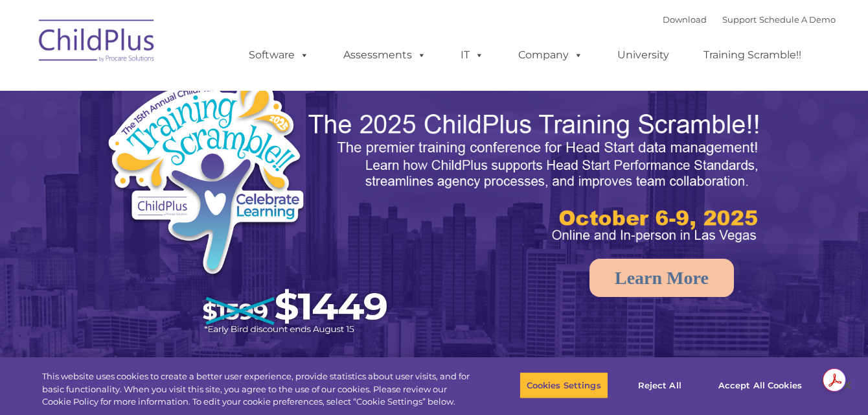 The width and height of the screenshot is (868, 415). Describe the element at coordinates (199, 90) in the screenshot. I see `span: Last name` at that location.